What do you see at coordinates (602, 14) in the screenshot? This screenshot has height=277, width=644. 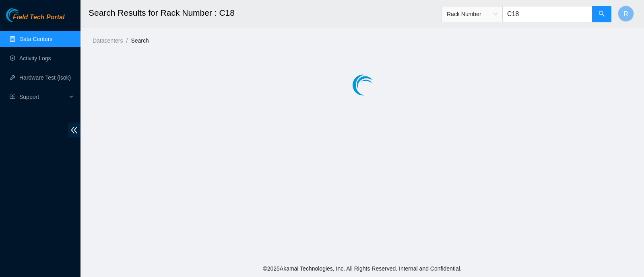 I see `span: search` at bounding box center [602, 14].